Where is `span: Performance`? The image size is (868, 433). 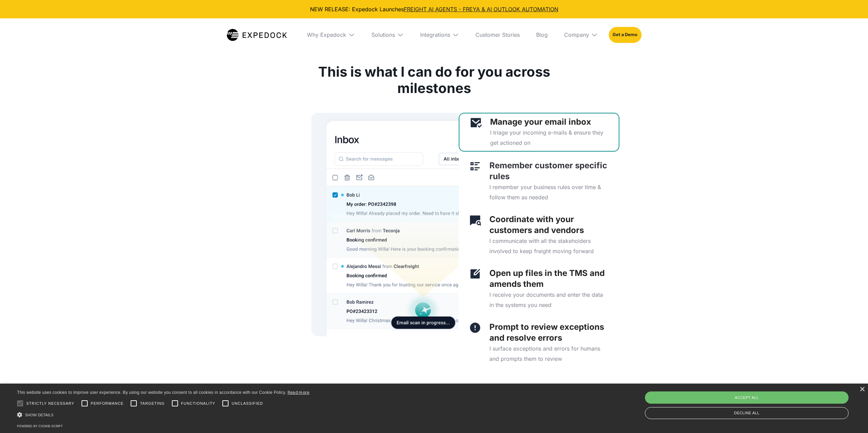 span: Performance is located at coordinates (107, 403).